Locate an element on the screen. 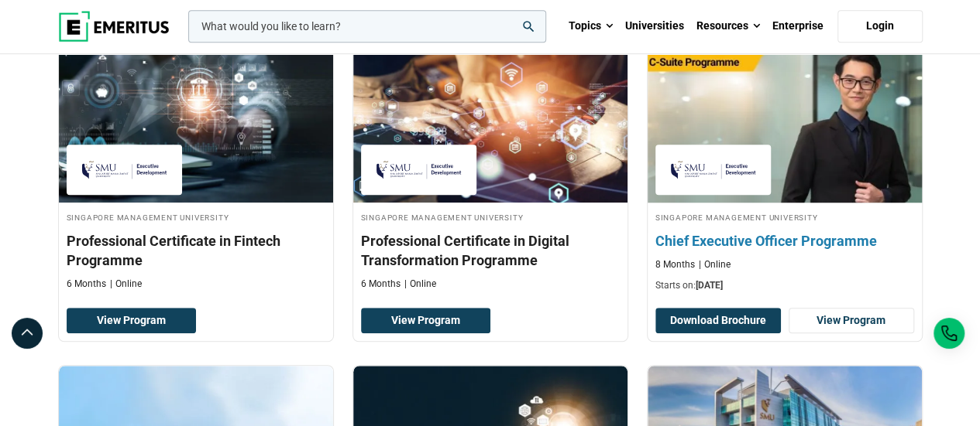 The height and width of the screenshot is (426, 980). p: 8 Months is located at coordinates (675, 264).